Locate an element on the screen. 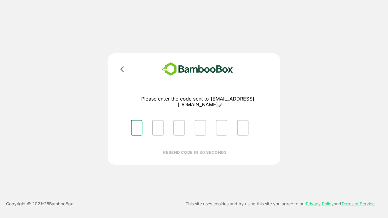 The image size is (388, 218). a: Privacy Policy is located at coordinates (319, 203).